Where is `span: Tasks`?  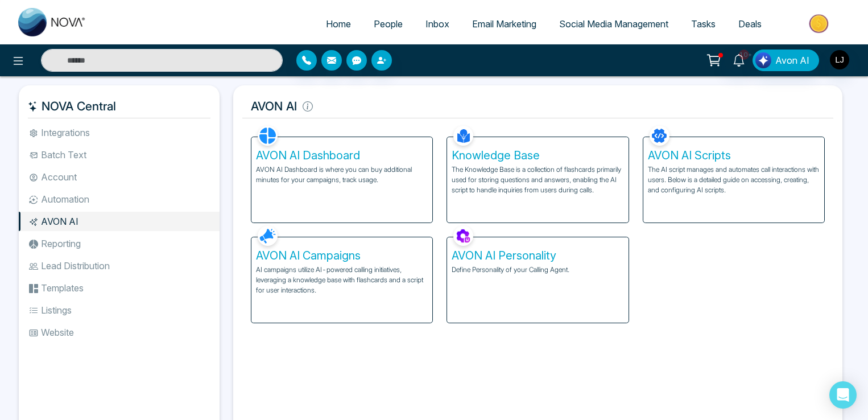
span: Tasks is located at coordinates (703, 24).